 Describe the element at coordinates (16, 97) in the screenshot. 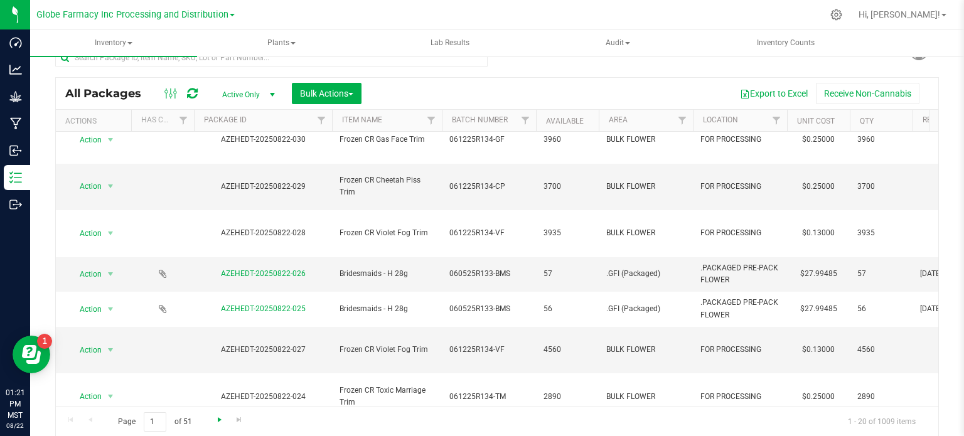

I see `inline-svg: Grow` at that location.